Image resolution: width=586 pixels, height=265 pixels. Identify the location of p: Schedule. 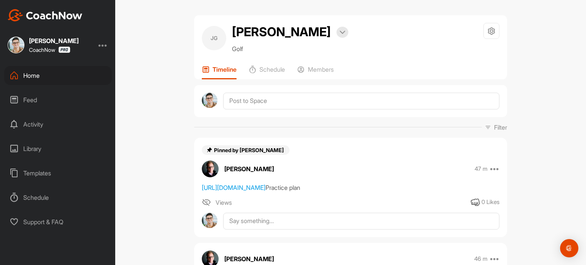
(272, 69).